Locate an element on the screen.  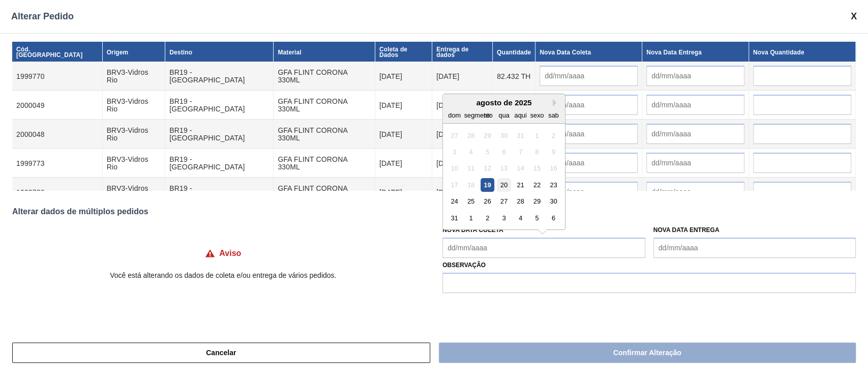
div: Escolha quinta-feira, 4 de setembro de 2025 is located at coordinates (520, 217).